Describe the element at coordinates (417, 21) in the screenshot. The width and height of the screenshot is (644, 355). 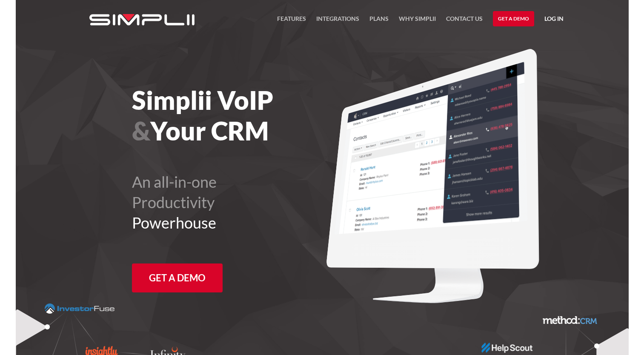
I see `a: Why Simplii` at that location.